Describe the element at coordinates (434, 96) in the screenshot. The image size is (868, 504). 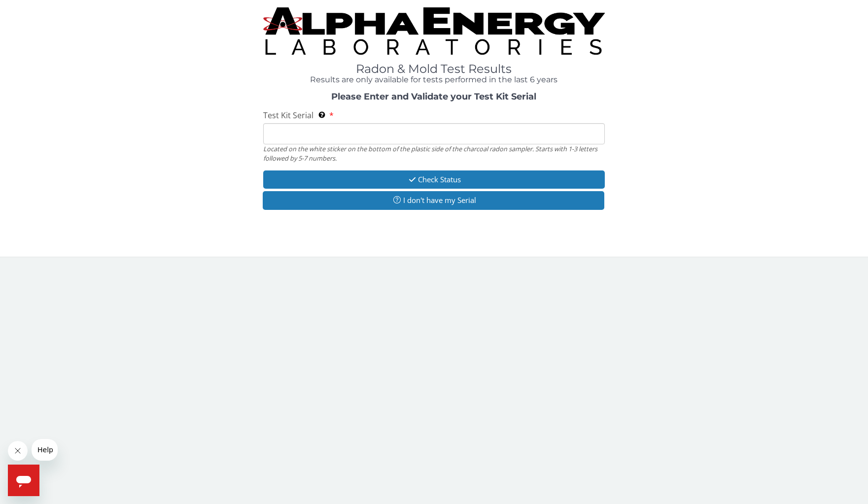
I see `strong: Please Enter and Validate your Test Kit Serial` at that location.